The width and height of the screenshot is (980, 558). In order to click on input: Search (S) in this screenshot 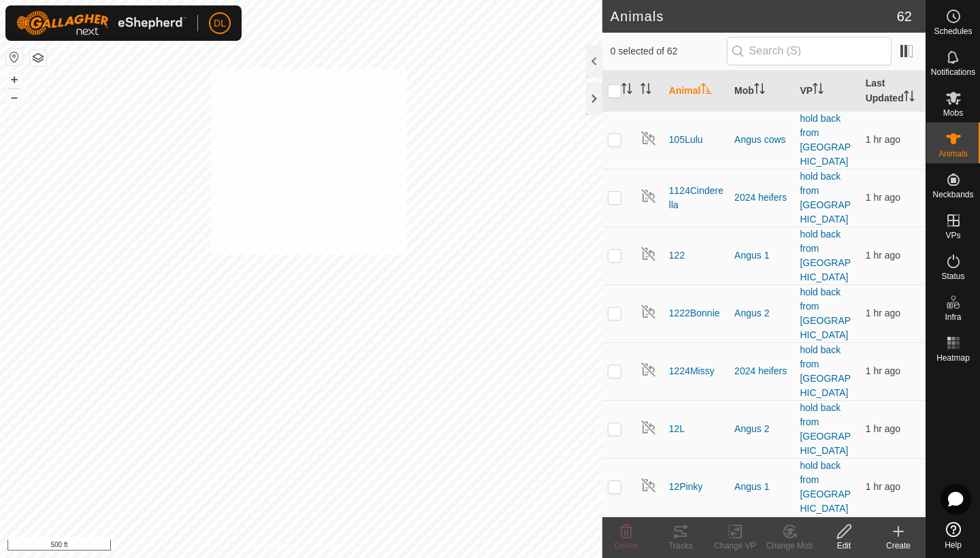, I will do `click(809, 51)`.